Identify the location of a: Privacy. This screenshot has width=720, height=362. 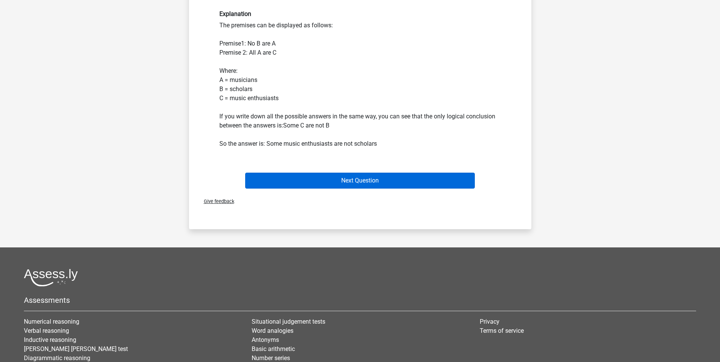
(490, 322).